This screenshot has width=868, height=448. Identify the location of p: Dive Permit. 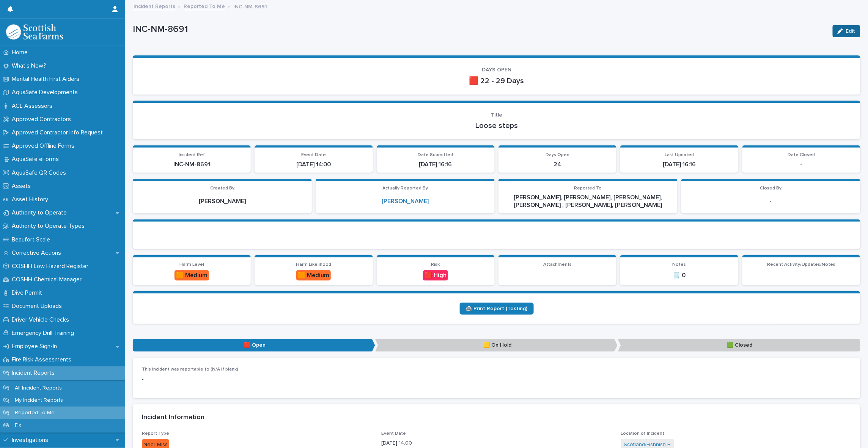
(28, 292).